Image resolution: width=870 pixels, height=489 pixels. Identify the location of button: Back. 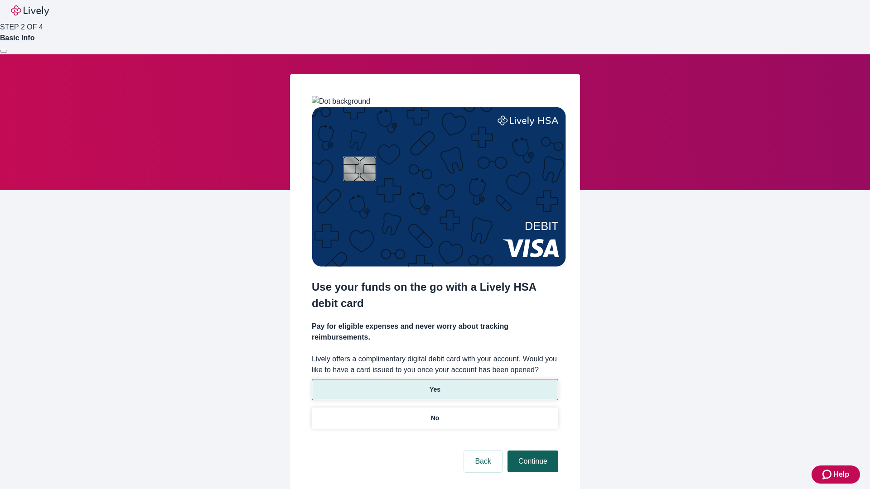
(483, 462).